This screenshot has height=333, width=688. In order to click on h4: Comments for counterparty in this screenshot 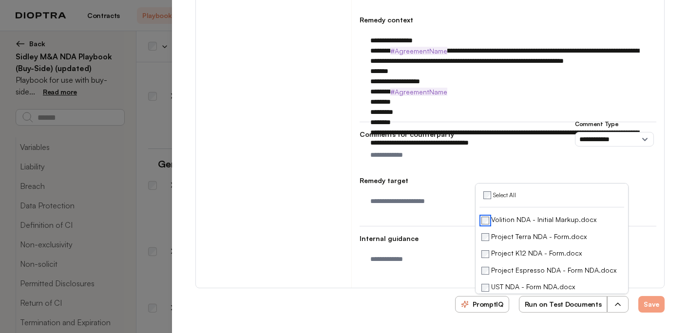, I will do `click(508, 134)`.